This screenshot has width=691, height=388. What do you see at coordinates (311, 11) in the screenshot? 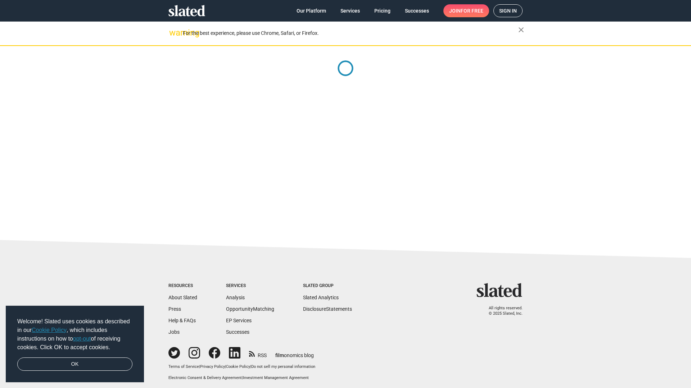
I see `a: Our Platform` at bounding box center [311, 11].